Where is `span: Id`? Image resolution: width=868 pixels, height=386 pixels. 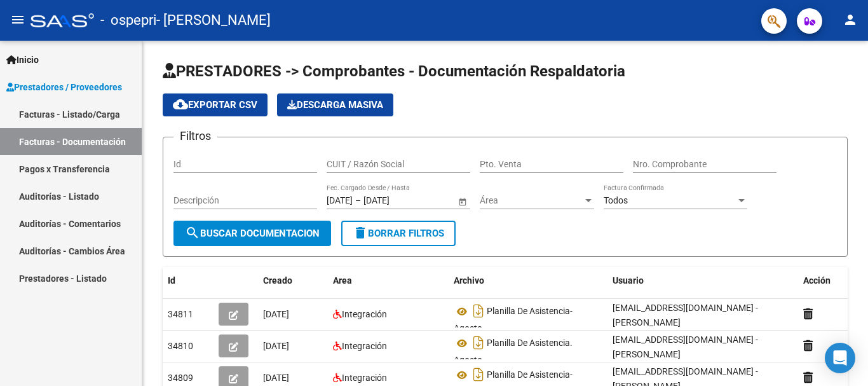
span: Id is located at coordinates (171, 281).